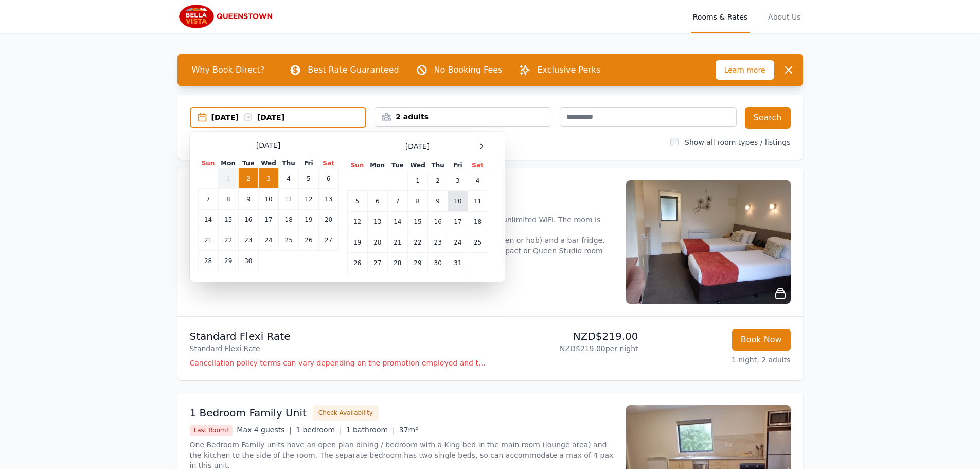  I want to click on div: 2 adults, so click(463, 116).